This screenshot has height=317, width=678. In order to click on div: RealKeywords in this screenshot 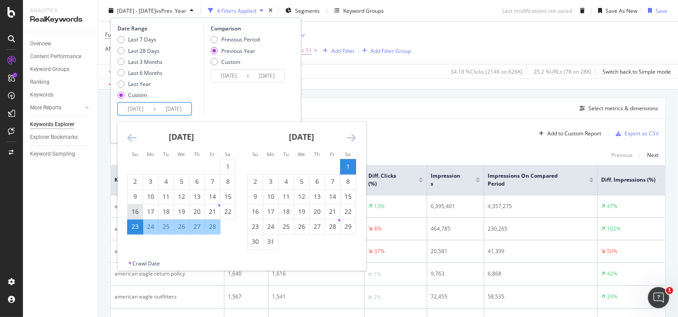, I will do `click(60, 19)`.